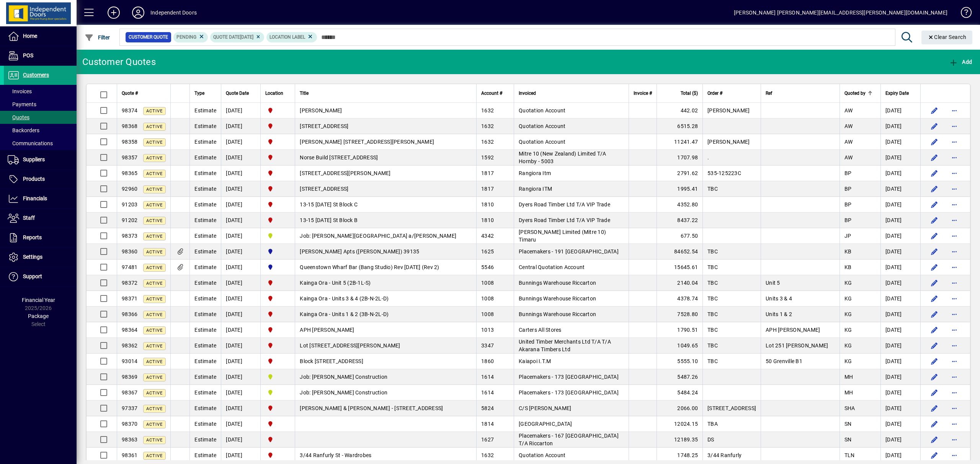  Describe the element at coordinates (34, 179) in the screenshot. I see `span: Products` at that location.